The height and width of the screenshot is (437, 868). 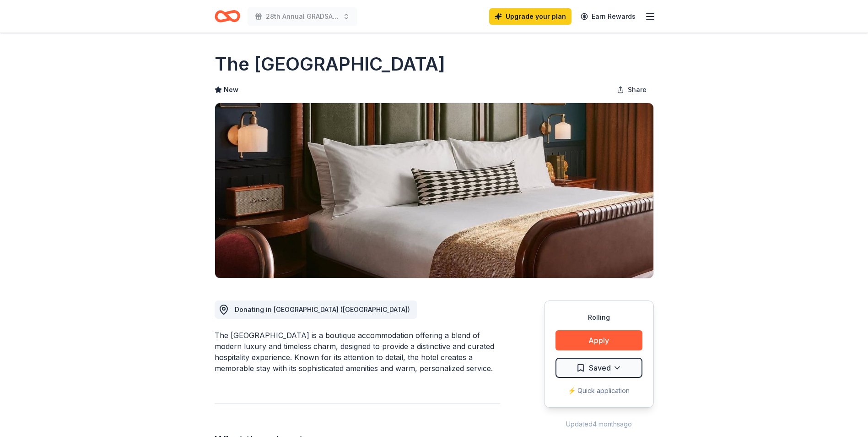 I want to click on button: Apply, so click(x=599, y=341).